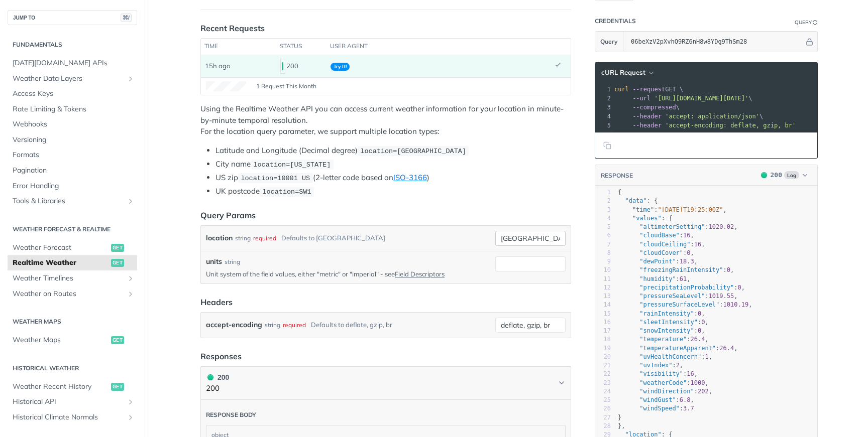 Image resolution: width=868 pixels, height=437 pixels. I want to click on p: Using the Realtime Weather API you can access current weather information for your location in mi..., so click(386, 120).